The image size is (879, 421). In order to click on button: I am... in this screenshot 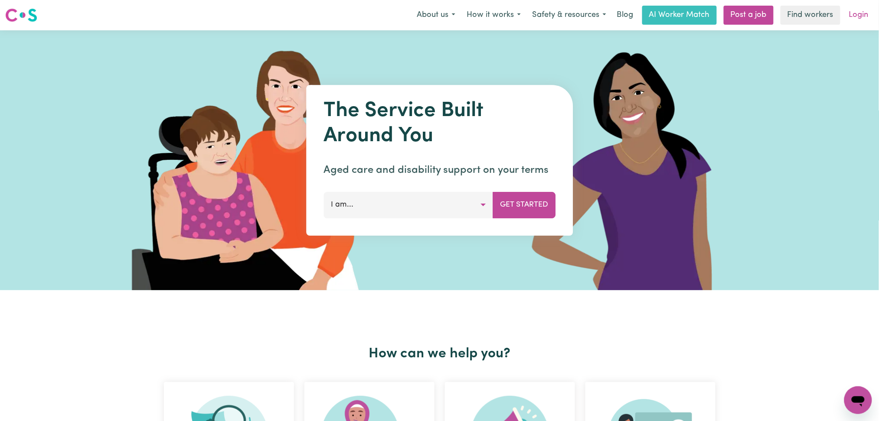, I will do `click(408, 205)`.